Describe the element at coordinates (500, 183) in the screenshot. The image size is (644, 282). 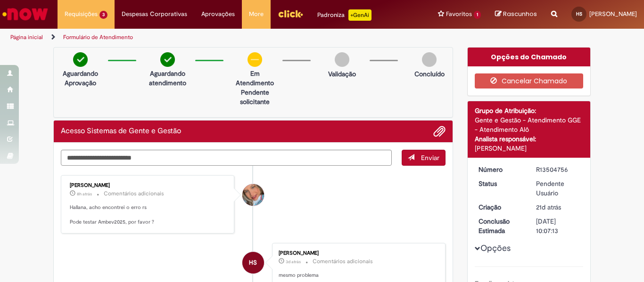
I see `dt: Status` at that location.